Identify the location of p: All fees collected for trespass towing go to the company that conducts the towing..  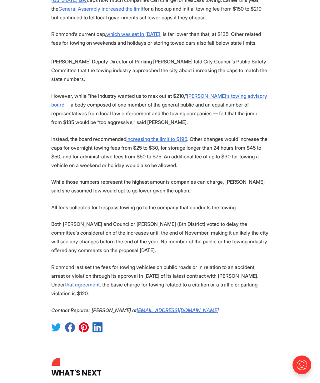
(160, 208).